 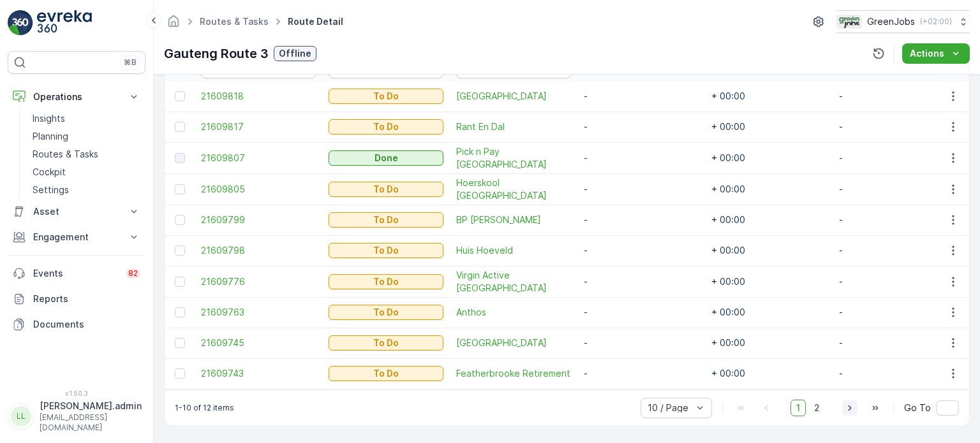 What do you see at coordinates (936, 54) in the screenshot?
I see `button: Actions` at bounding box center [936, 54].